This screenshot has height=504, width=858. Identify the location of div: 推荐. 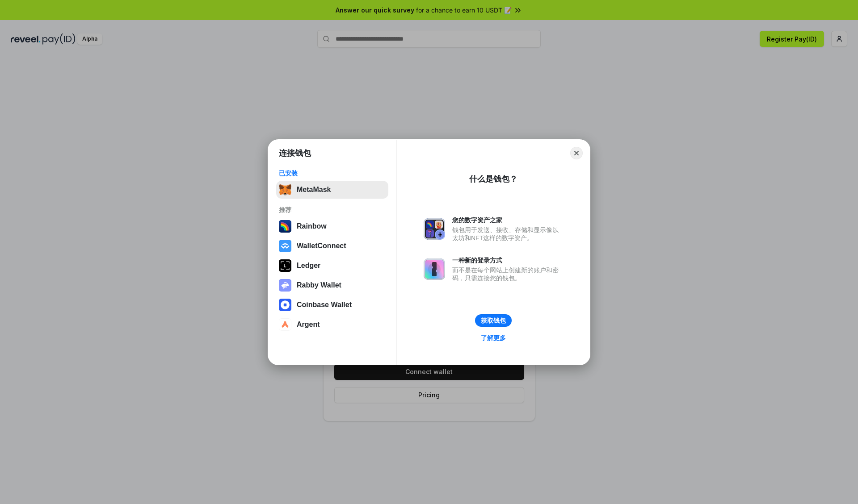
(332, 210).